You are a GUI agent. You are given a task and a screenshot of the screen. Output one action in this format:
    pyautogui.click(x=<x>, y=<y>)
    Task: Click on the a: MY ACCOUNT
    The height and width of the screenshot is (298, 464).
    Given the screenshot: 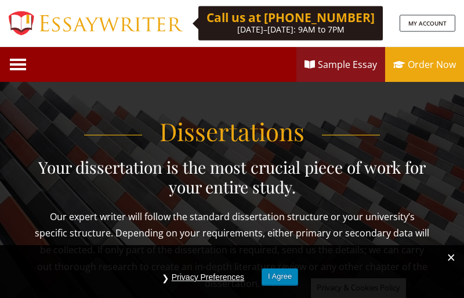 What is the action you would take?
    pyautogui.click(x=427, y=23)
    